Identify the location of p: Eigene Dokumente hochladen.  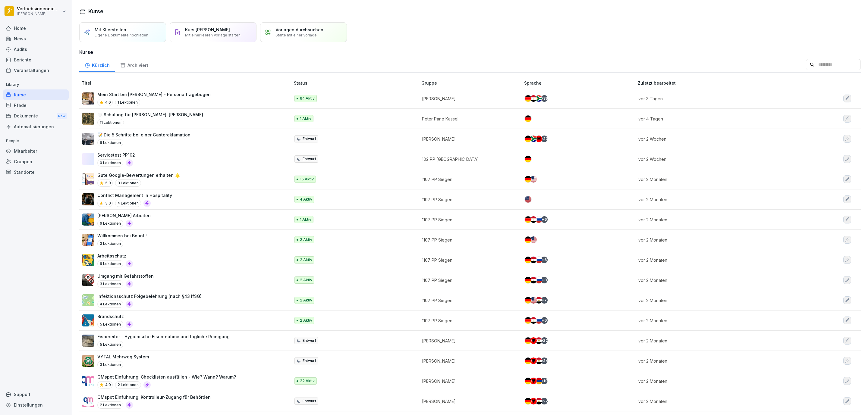
(121, 35).